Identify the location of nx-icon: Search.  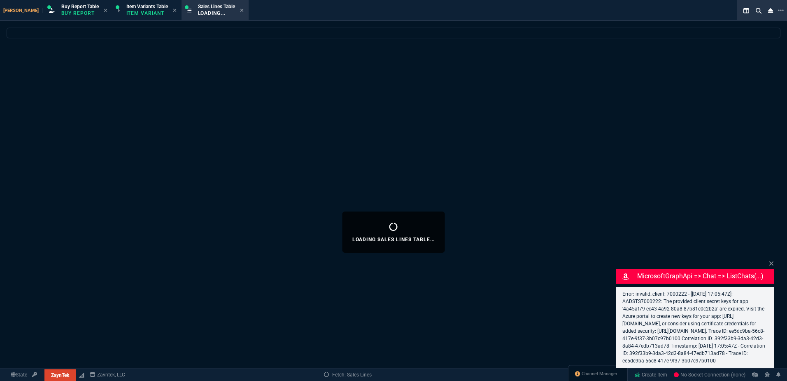
(759, 11).